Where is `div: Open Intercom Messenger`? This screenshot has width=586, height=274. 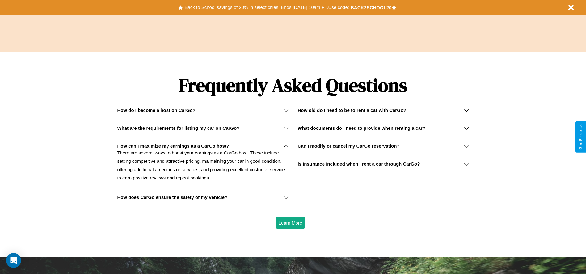
div: Open Intercom Messenger is located at coordinates (14, 260).